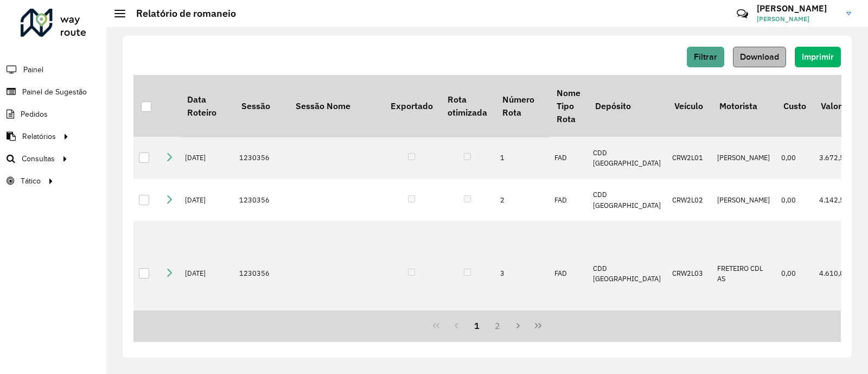 This screenshot has height=374, width=868. What do you see at coordinates (498, 325) in the screenshot?
I see `button: 2` at bounding box center [498, 325].